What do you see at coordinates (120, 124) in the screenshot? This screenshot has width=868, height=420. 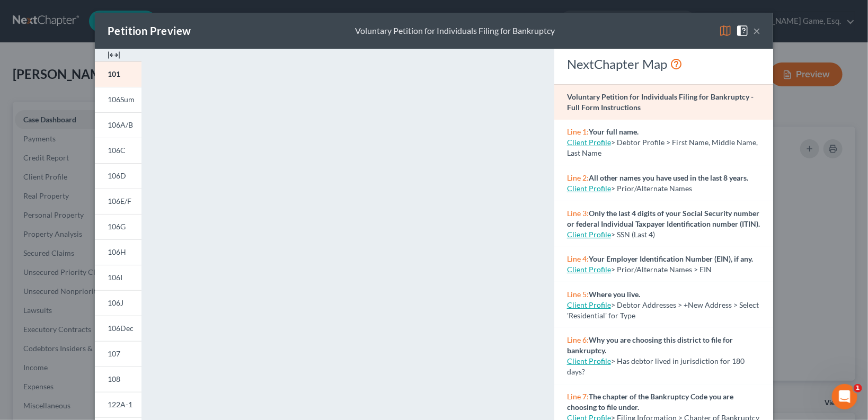 I see `span: 106A/B` at bounding box center [120, 124].